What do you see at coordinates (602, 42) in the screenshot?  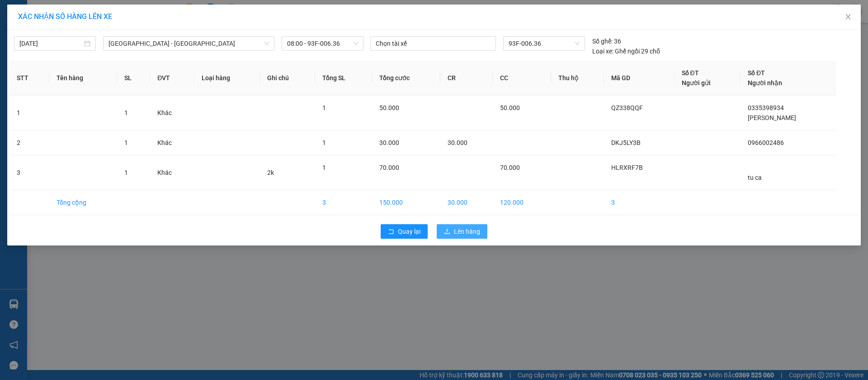 I see `span: Số ghế:` at bounding box center [602, 42].